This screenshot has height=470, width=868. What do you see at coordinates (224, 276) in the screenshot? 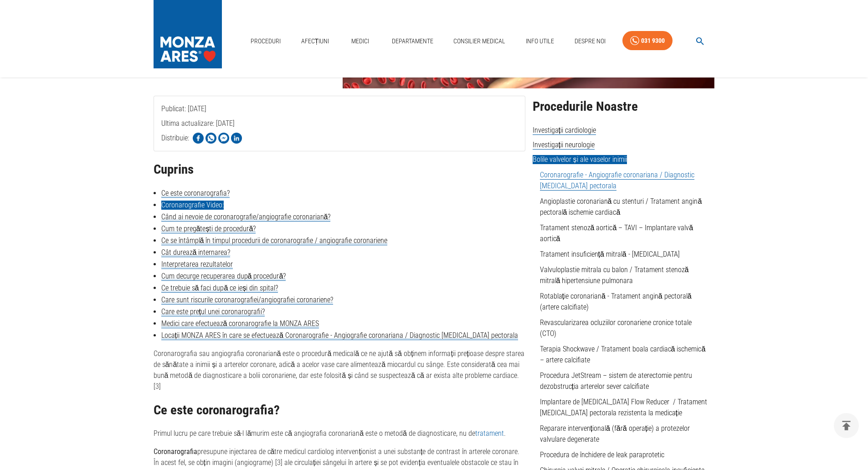
I see `a: Cum decurge recuperarea după procedură?` at bounding box center [224, 276].